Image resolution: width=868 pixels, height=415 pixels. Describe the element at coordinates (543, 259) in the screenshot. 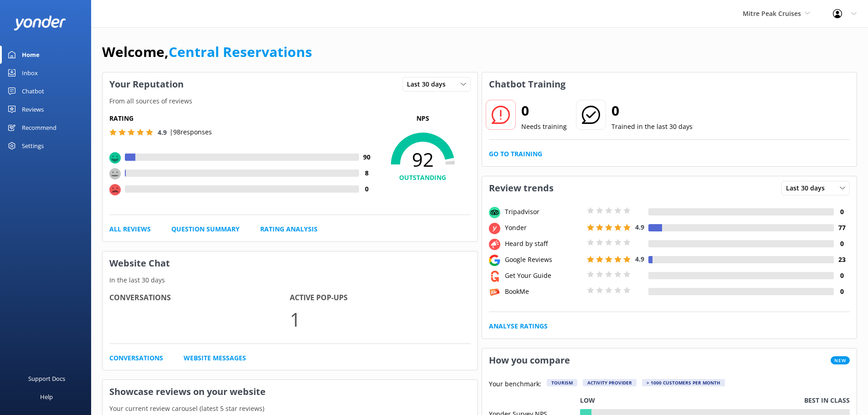

I see `div: Google Reviews` at that location.